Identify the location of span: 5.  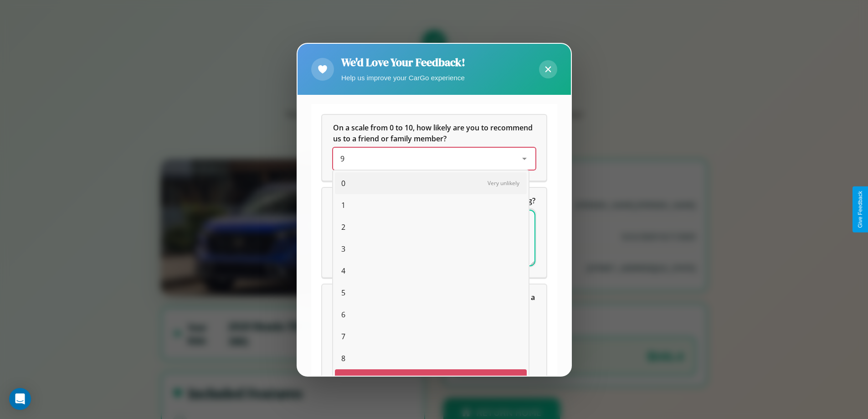
(343, 292).